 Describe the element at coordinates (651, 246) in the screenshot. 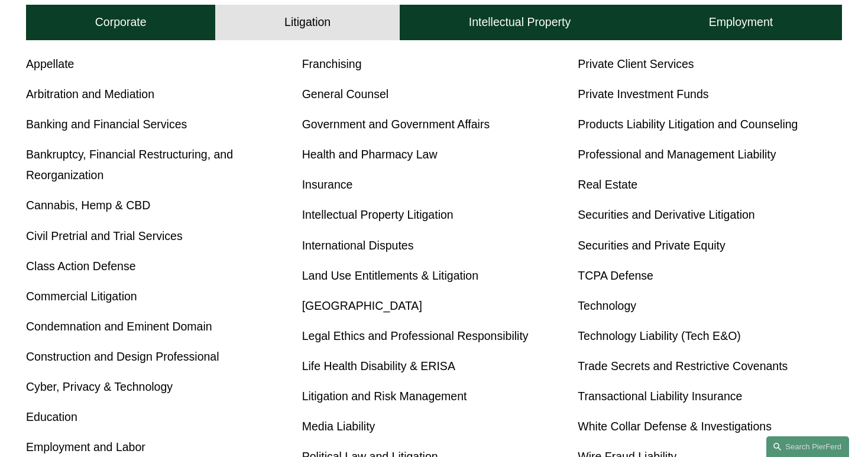

I see `a: Securities and Private Equity` at that location.